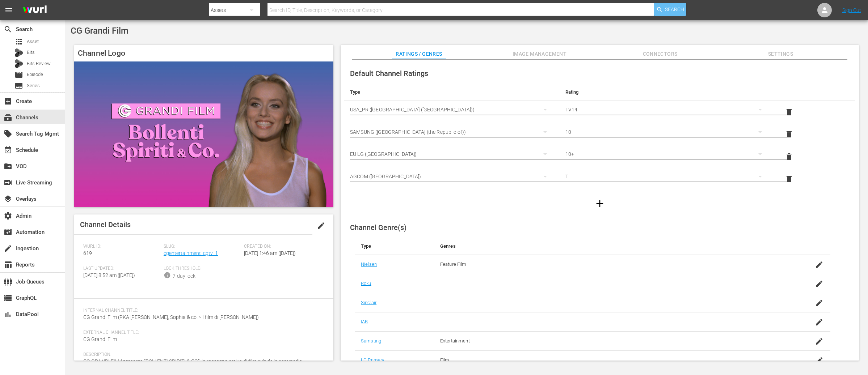 The image size is (868, 375). What do you see at coordinates (121, 247) in the screenshot?
I see `span: Wurl ID:` at bounding box center [121, 247].